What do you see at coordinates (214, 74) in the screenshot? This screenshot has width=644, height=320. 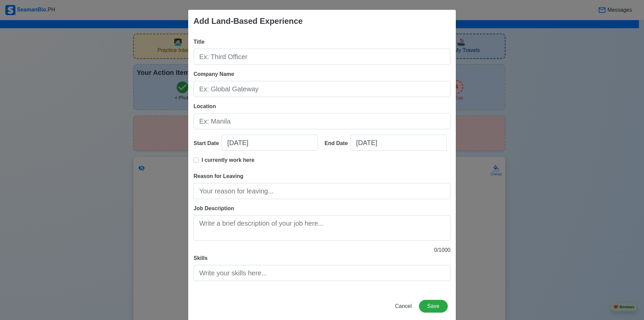 I see `span: Company Name` at bounding box center [214, 74].